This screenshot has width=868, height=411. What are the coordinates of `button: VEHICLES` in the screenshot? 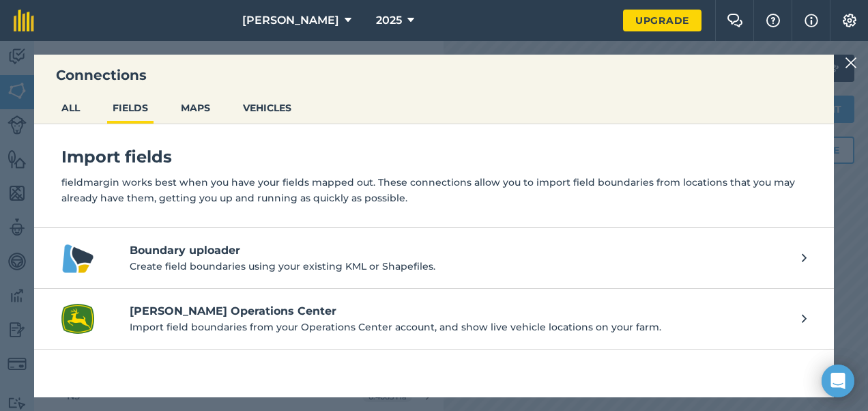 It's located at (267, 108).